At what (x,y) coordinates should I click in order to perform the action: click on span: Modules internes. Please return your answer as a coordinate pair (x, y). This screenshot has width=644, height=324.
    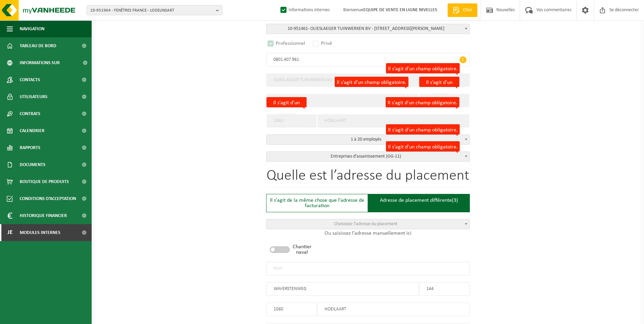
    Looking at the image, I should click on (40, 233).